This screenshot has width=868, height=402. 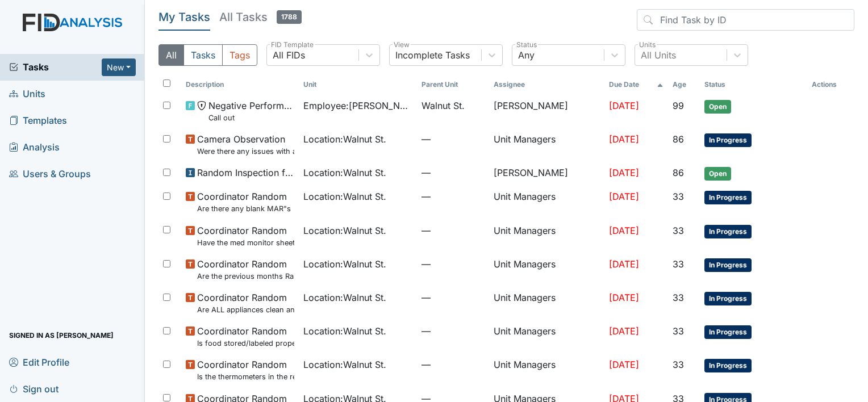 What do you see at coordinates (246, 144) in the screenshot?
I see `span: Camera Observation Were there any issues with applying topical medications? ( Starts at the top o...` at bounding box center [246, 144].